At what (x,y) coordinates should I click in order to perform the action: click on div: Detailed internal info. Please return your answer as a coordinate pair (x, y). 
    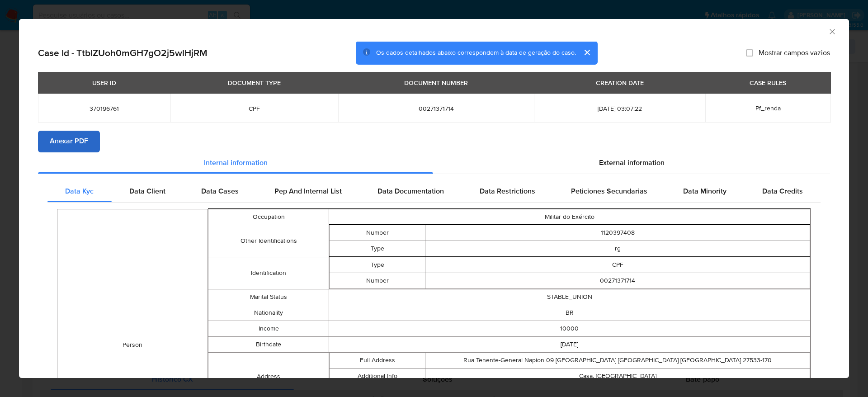
    Looking at the image, I should click on (434, 192).